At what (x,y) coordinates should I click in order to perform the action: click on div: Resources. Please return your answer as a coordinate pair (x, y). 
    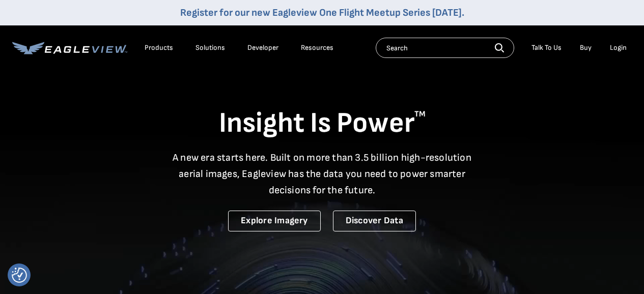
    Looking at the image, I should click on (318, 48).